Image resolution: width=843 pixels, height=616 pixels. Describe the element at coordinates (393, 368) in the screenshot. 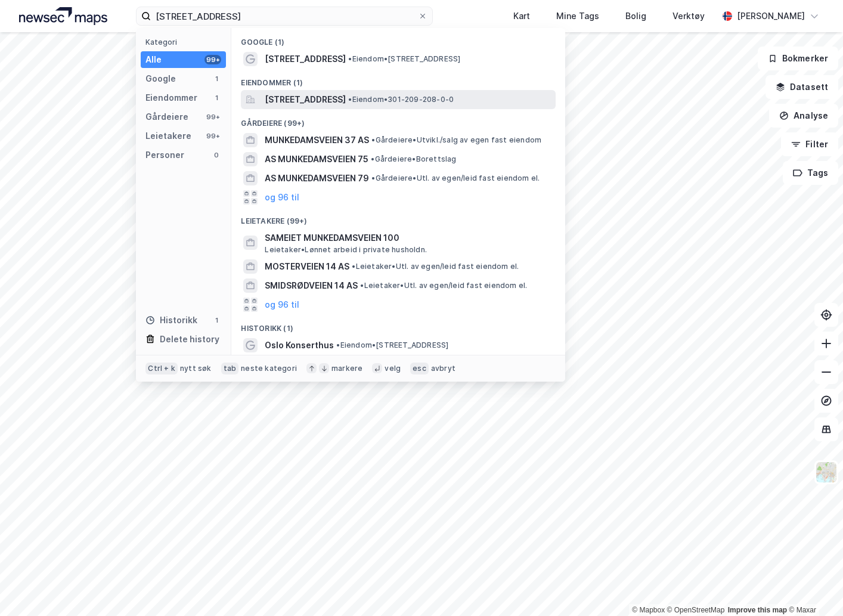

I see `div: velg` at that location.